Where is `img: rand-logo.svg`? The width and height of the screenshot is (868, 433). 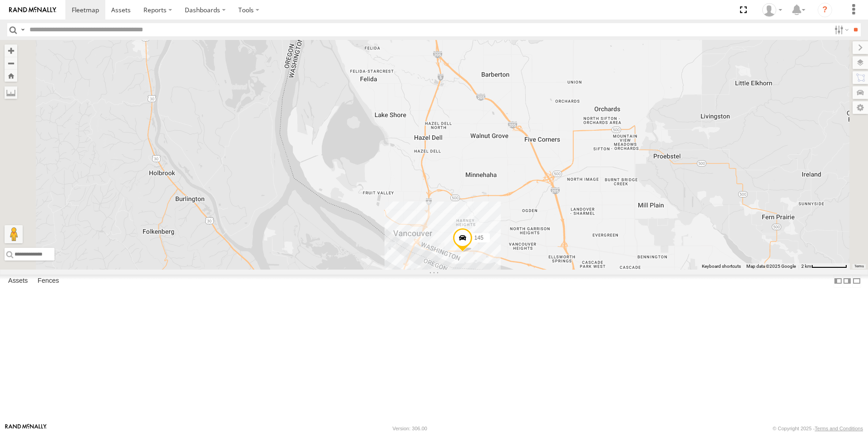 img: rand-logo.svg is located at coordinates (33, 10).